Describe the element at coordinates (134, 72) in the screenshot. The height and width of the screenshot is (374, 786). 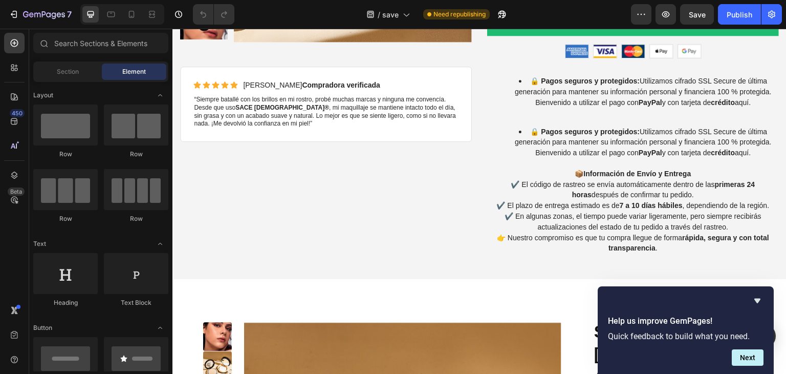
I see `span: Element` at that location.